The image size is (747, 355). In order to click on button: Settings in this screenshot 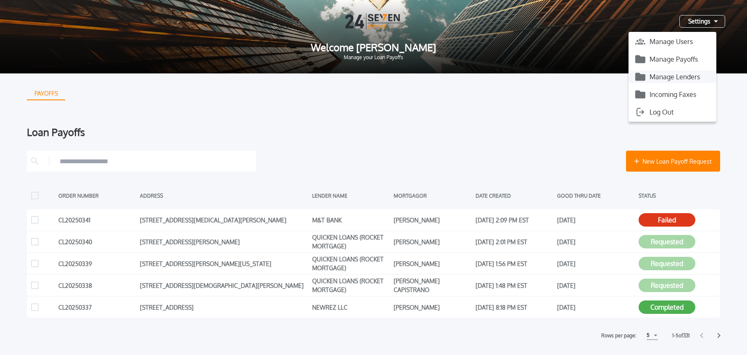, I will do `click(702, 21)`.